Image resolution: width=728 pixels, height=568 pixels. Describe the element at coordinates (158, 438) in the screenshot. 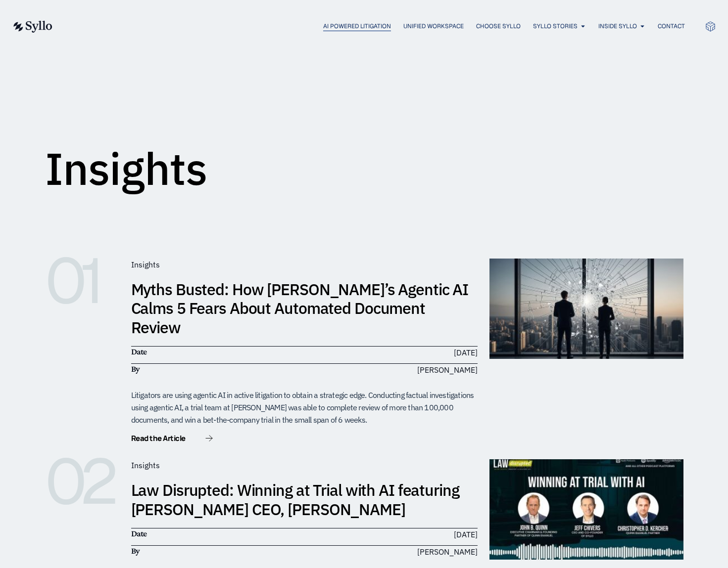

I see `span: Read the Article` at that location.